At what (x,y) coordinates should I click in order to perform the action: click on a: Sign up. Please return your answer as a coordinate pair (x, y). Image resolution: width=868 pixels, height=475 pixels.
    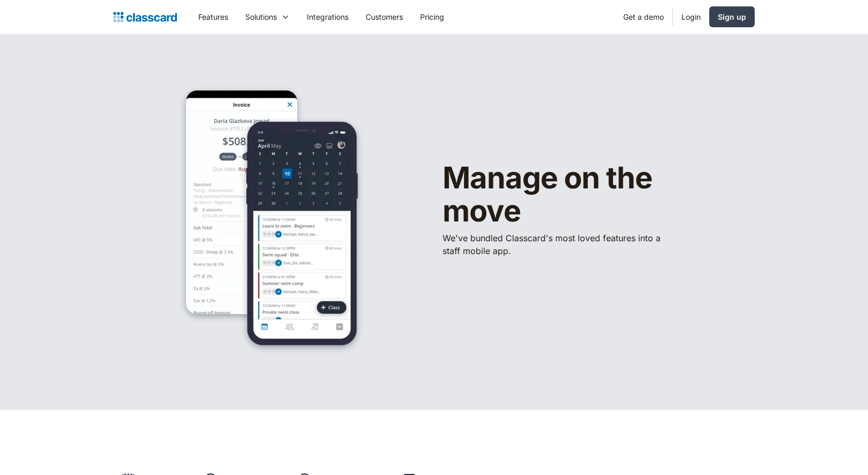
    Looking at the image, I should click on (732, 17).